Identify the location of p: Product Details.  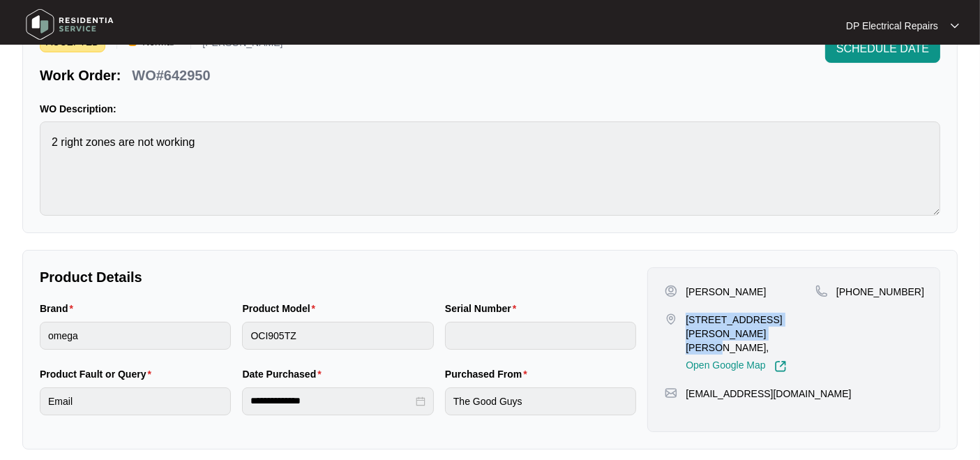
(338, 277).